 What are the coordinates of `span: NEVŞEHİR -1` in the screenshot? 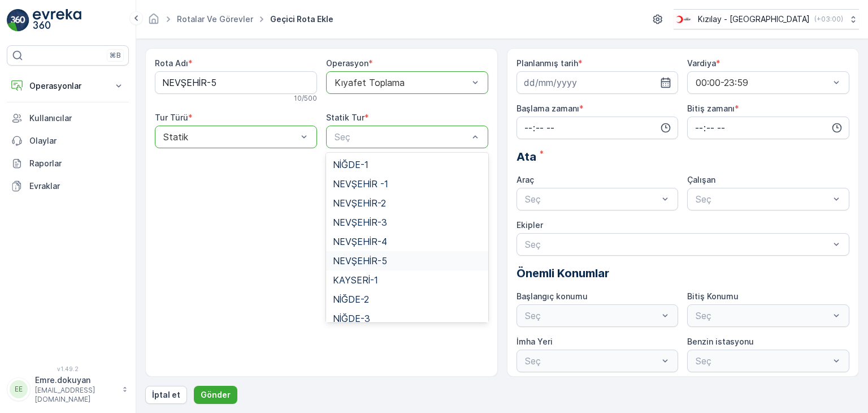 It's located at (361, 184).